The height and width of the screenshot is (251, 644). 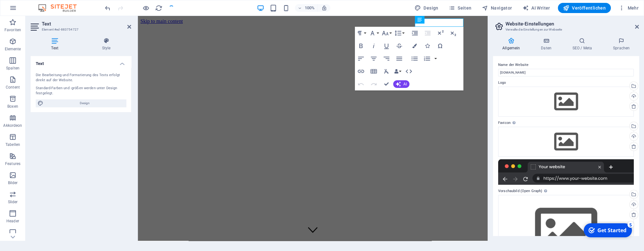 I want to click on p: Content, so click(x=13, y=87).